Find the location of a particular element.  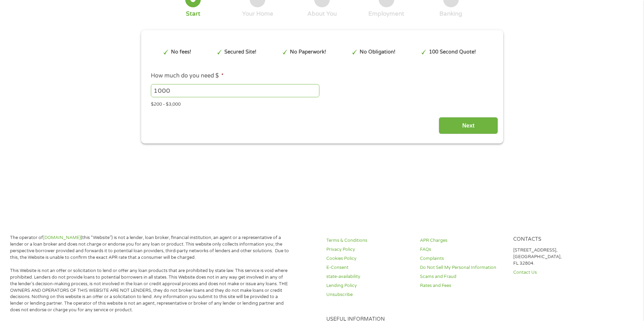

p: 100 Second Quote! is located at coordinates (452, 52).